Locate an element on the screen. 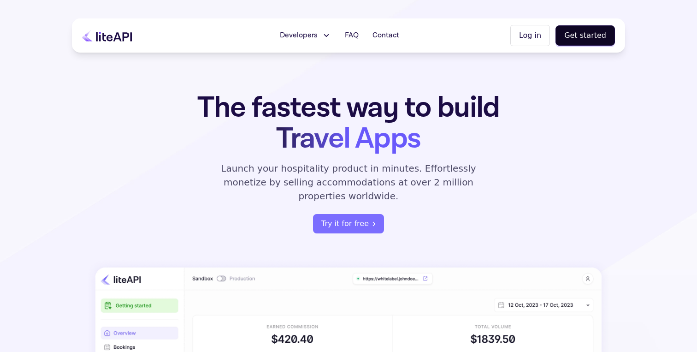 The height and width of the screenshot is (352, 697). button: Get started is located at coordinates (585, 36).